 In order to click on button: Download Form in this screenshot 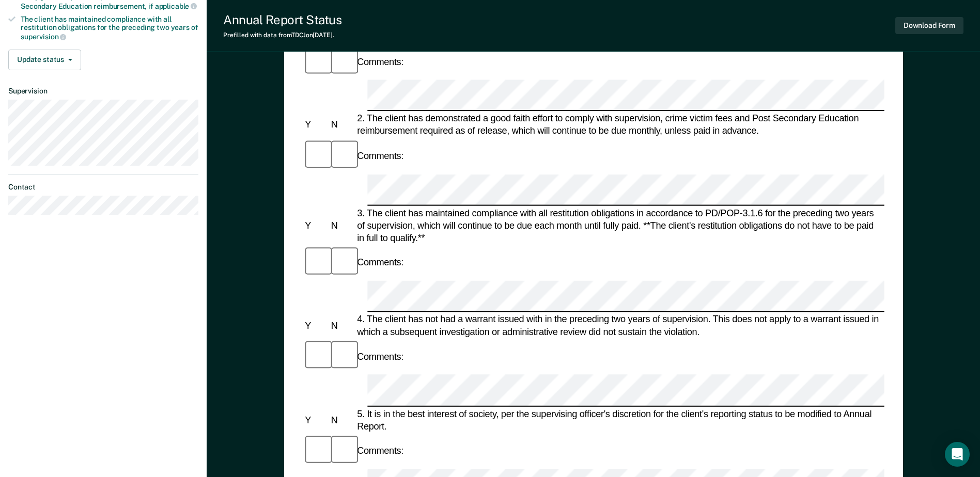, I will do `click(929, 26)`.